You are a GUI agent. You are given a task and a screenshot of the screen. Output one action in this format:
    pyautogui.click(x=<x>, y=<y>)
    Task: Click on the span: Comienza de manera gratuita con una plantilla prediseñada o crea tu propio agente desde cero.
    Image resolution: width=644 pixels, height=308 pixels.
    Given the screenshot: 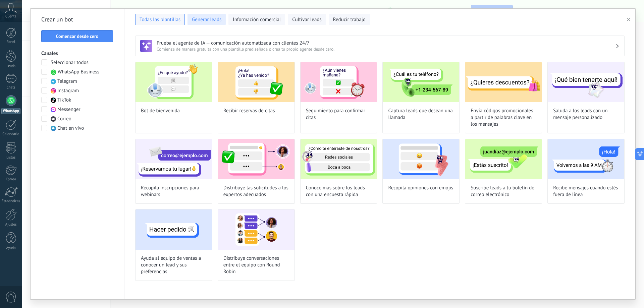 What is the action you would take?
    pyautogui.click(x=386, y=49)
    